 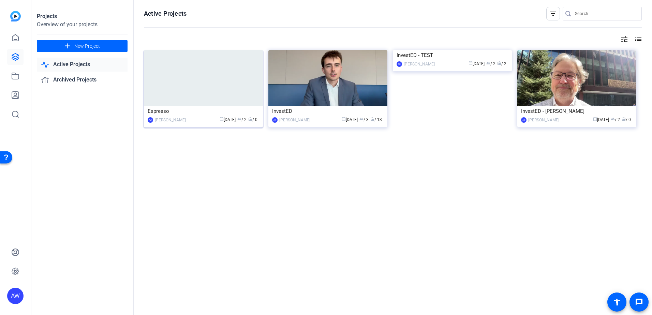 I want to click on div: NH, so click(x=399, y=64).